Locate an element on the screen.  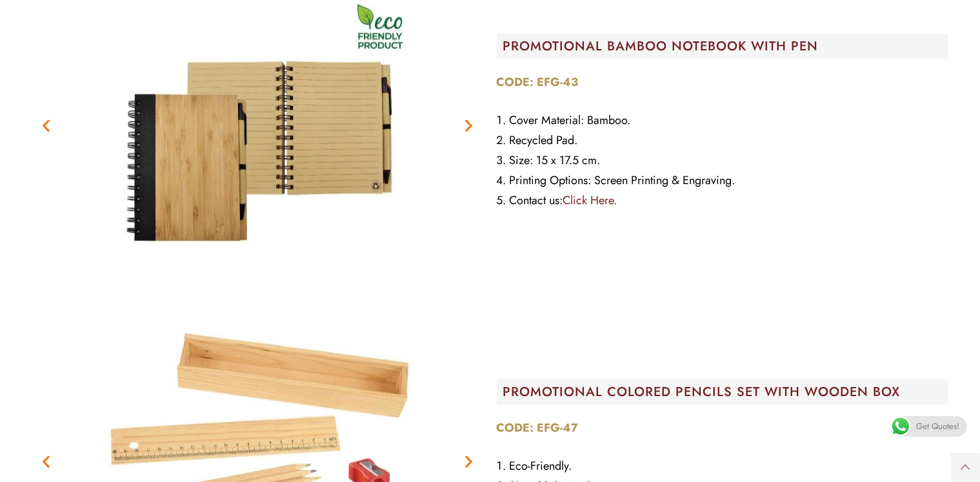
li: Size: 15 x 17.5 cm. is located at coordinates (722, 160).